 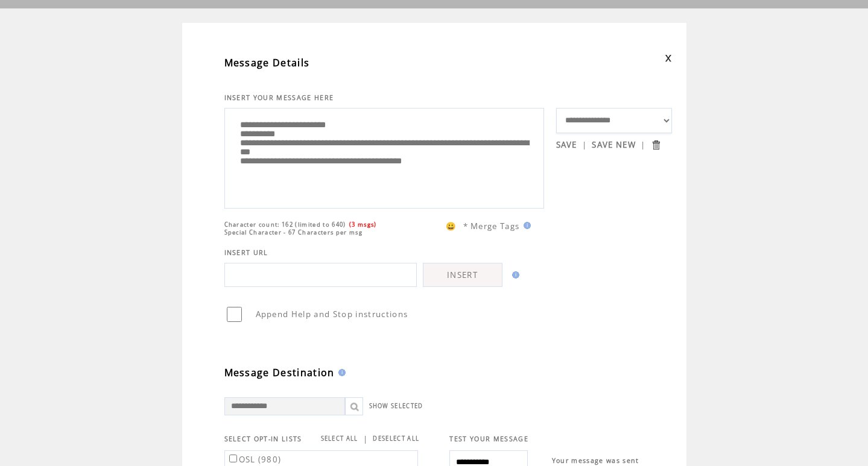 What do you see at coordinates (656, 145) in the screenshot?
I see `input: Submit` at bounding box center [656, 145].